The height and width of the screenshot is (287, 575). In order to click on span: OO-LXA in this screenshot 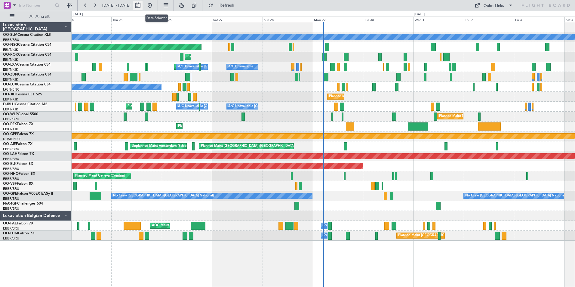, I will do `click(10, 65)`.